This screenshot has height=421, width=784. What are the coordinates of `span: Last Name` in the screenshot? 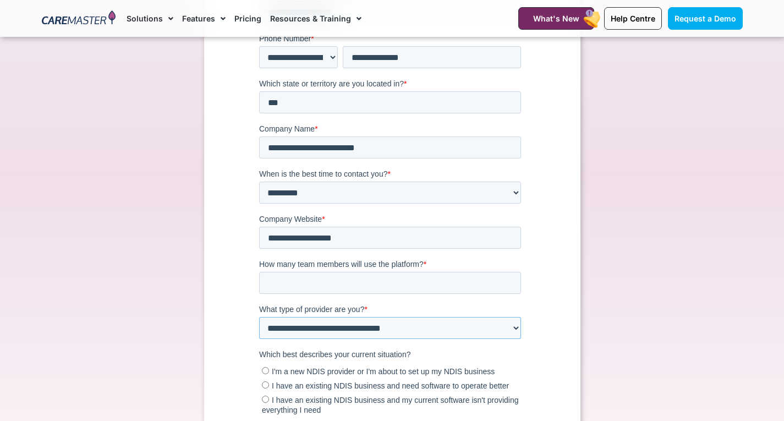 It's located at (152, 6).